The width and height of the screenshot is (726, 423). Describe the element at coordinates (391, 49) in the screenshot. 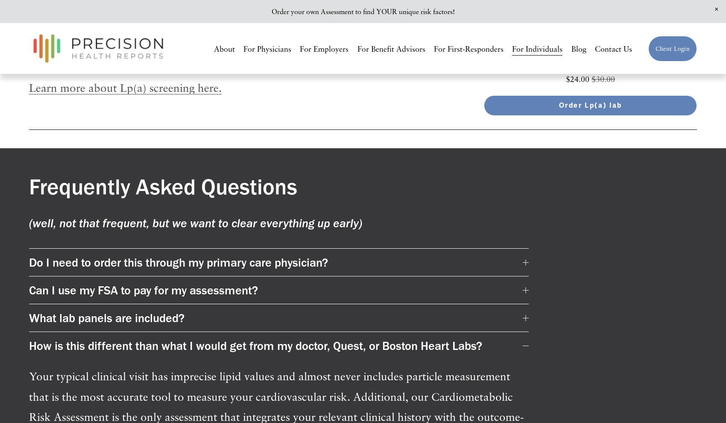

I see `a: For Benefit Advisors` at that location.